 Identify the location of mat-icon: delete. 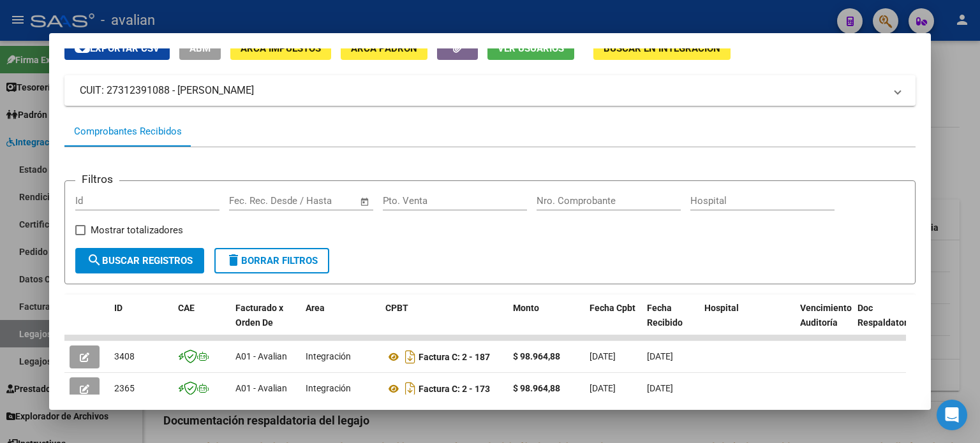
(234, 260).